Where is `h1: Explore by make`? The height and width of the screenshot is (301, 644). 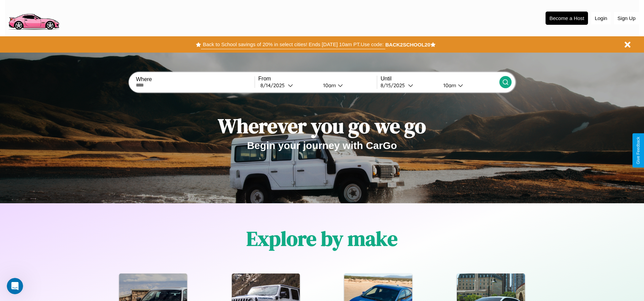
h1: Explore by make is located at coordinates (322, 238).